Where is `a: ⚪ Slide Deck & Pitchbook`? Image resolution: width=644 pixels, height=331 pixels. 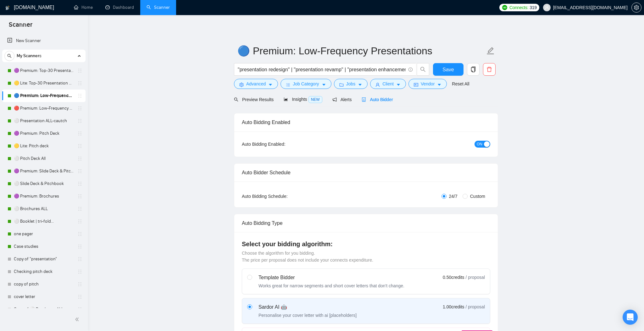 a: ⚪ Slide Deck & Pitchbook is located at coordinates (43, 184).